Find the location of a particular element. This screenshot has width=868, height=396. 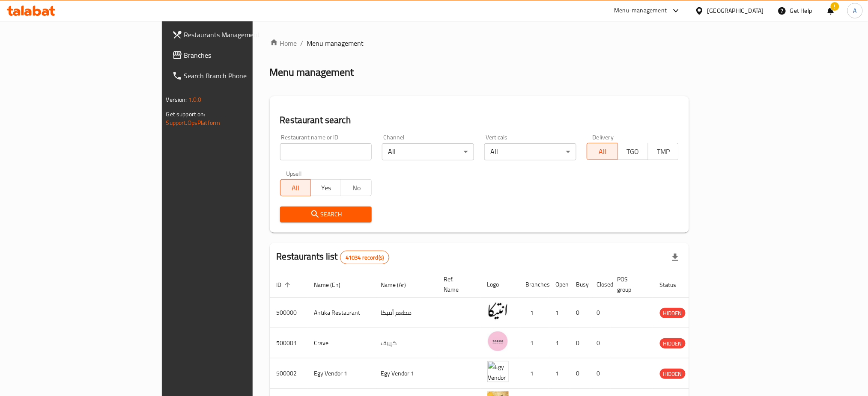

a: Restaurants Management is located at coordinates (236, 35).